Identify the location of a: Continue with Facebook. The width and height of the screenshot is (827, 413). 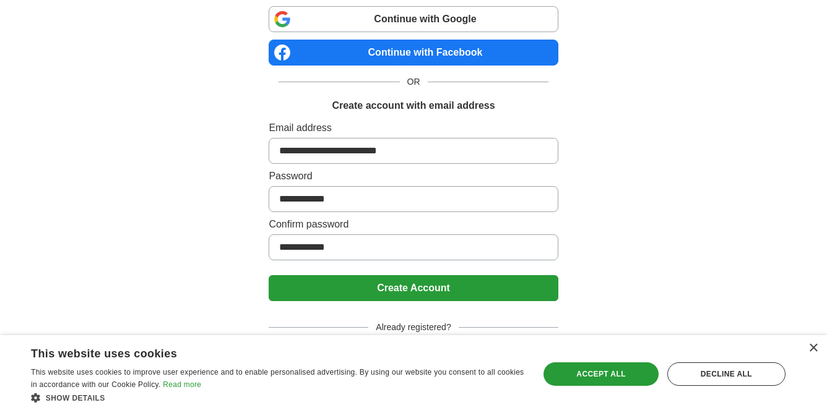
(413, 53).